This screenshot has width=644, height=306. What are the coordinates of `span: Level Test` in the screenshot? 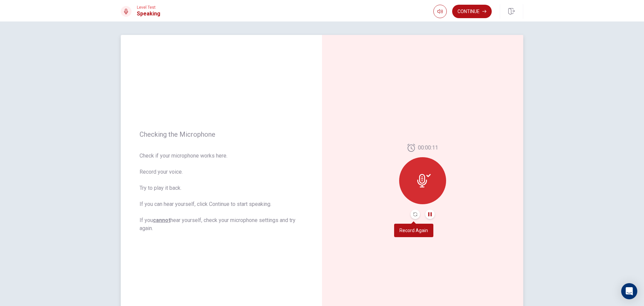 It's located at (148, 8).